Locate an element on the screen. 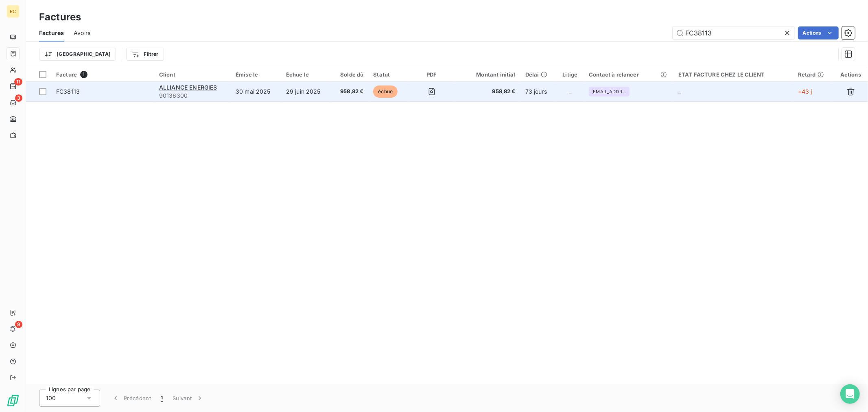 This screenshot has height=412, width=868. span: 3 is located at coordinates (18, 98).